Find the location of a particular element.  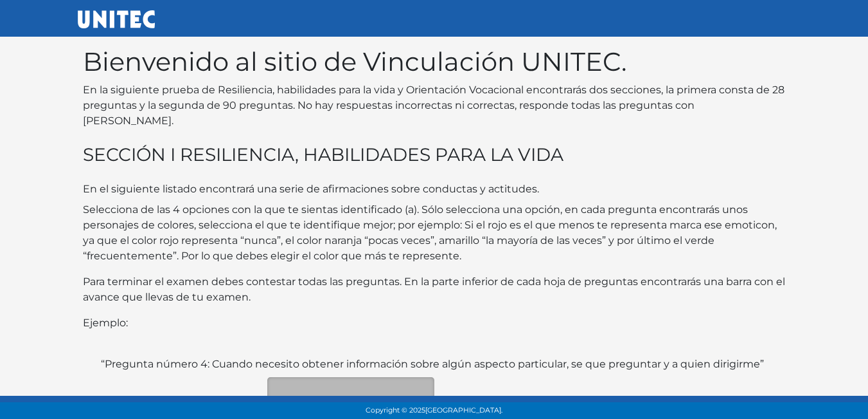

p: Selecciona de las 4 opciones con la que te sientas identificado (a). Sólo selecciona una opción, ... is located at coordinates (435, 233).